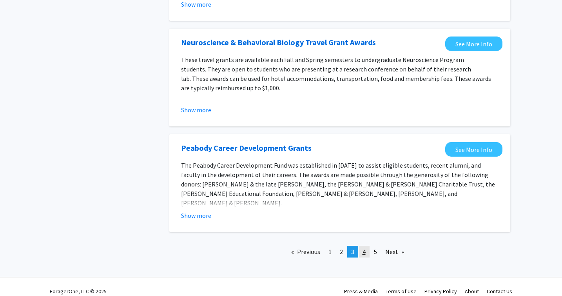  What do you see at coordinates (330, 251) in the screenshot?
I see `span: 1` at bounding box center [330, 251].